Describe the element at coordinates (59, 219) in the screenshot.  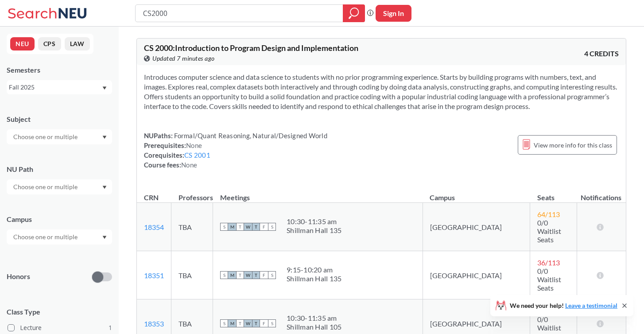
I see `div: Campus` at that location.